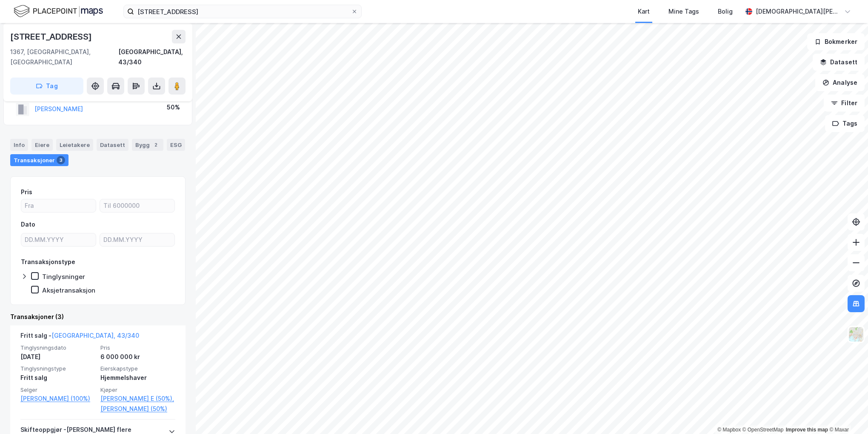 Image resolution: width=868 pixels, height=434 pixels. What do you see at coordinates (839, 63) in the screenshot?
I see `button: Datasett` at bounding box center [839, 63].